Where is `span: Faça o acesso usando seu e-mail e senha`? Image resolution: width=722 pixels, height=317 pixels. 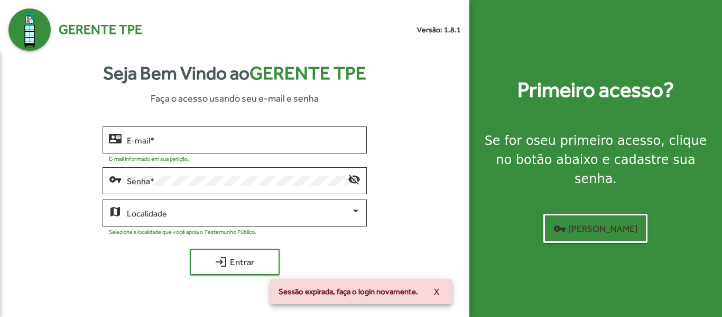
span: Faça o acesso usando seu e-mail e senha is located at coordinates (235, 98).